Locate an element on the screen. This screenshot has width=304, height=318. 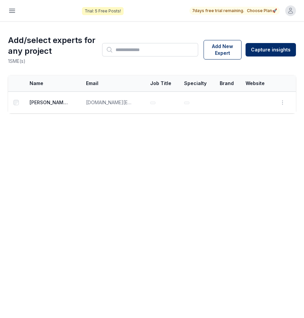
th: Email is located at coordinates (114, 83).